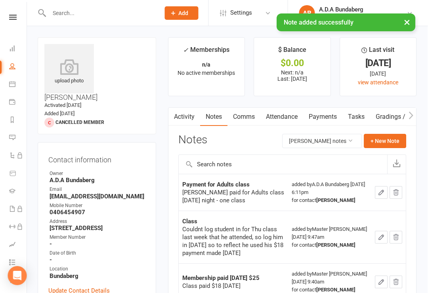 The image size is (428, 293). I want to click on strong: Class, so click(190, 222).